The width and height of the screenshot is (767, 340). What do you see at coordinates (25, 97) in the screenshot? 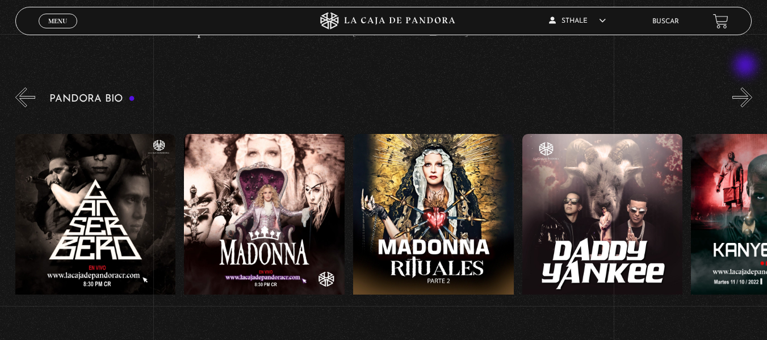
I see `button: Previous` at bounding box center [25, 97].